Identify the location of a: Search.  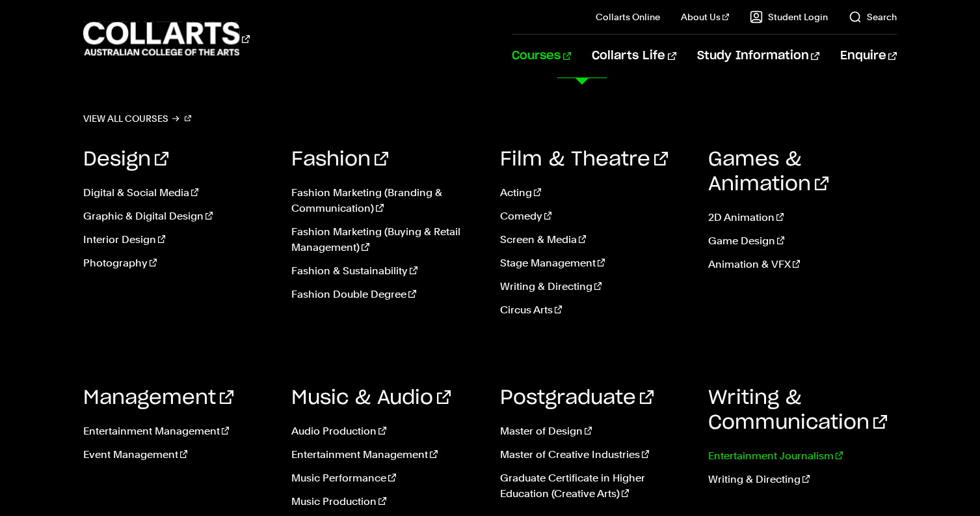
(873, 17).